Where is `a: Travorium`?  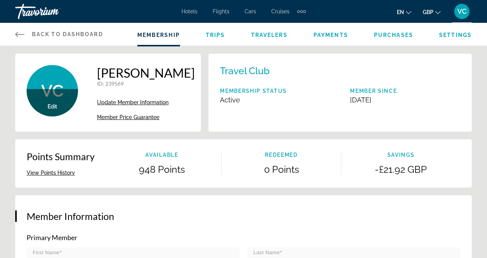
a: Travorium is located at coordinates (53, 11).